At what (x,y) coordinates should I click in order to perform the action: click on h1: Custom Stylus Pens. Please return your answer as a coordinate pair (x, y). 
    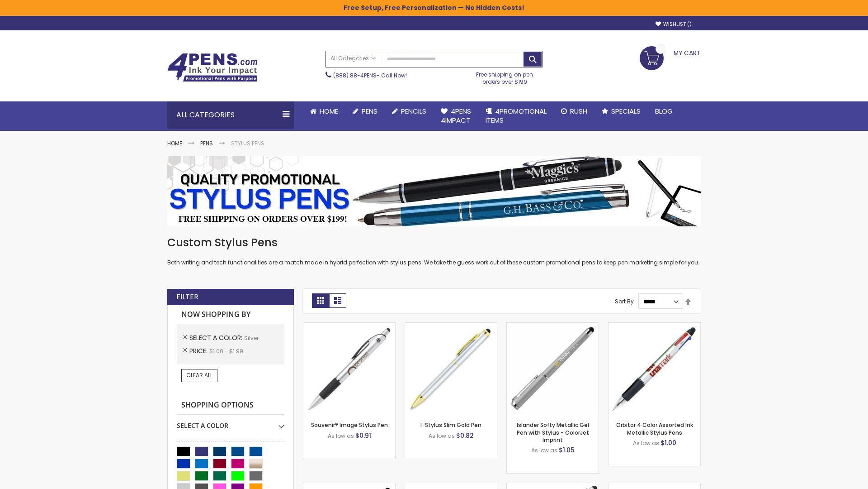
    Looking at the image, I should click on (434, 242).